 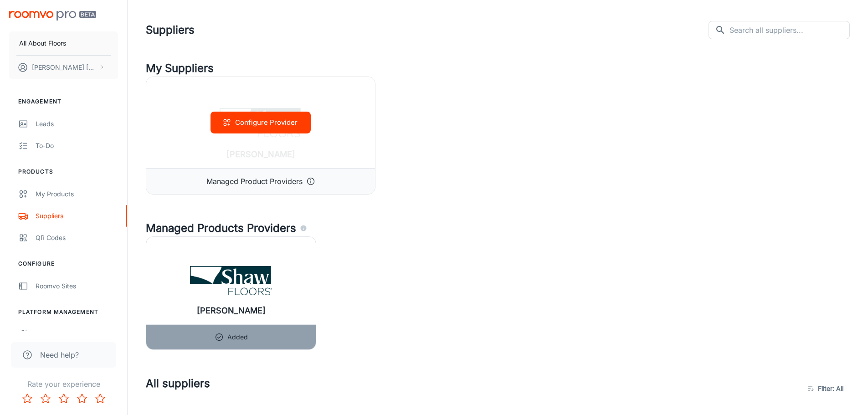 What do you see at coordinates (170, 30) in the screenshot?
I see `h1: Suppliers` at bounding box center [170, 30].